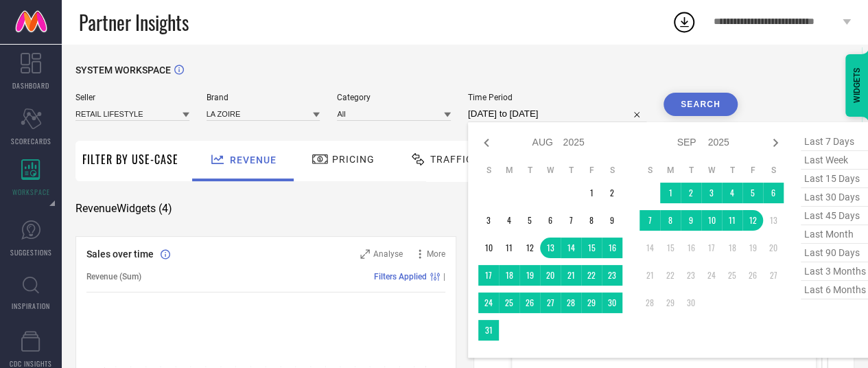  I want to click on span: More, so click(436, 254).